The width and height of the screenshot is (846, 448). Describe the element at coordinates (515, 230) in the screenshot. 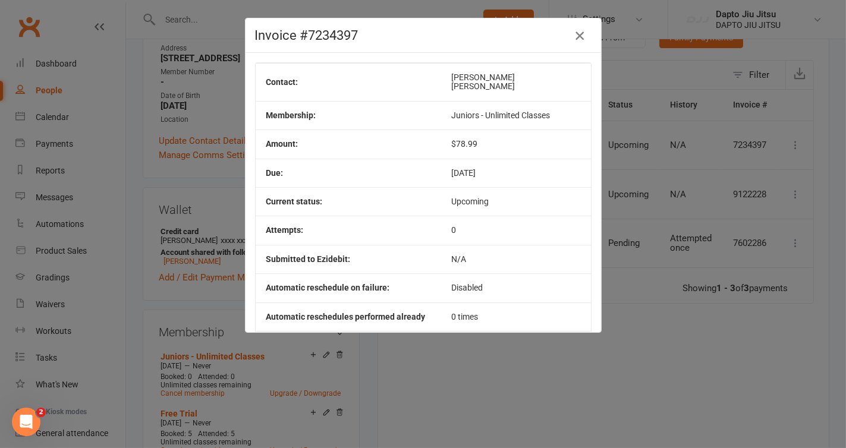

I see `td: 0` at that location.